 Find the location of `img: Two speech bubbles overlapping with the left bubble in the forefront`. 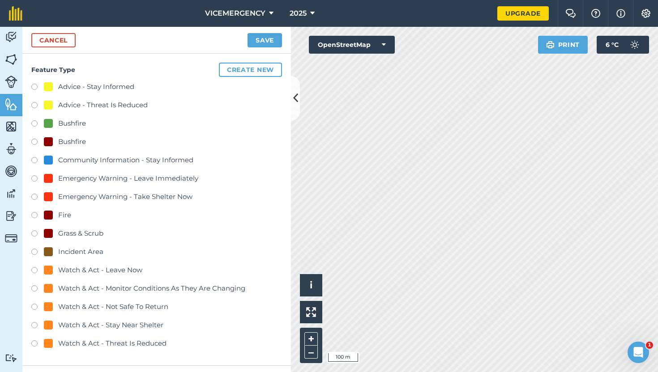

img: Two speech bubbles overlapping with the left bubble in the forefront is located at coordinates (571, 13).